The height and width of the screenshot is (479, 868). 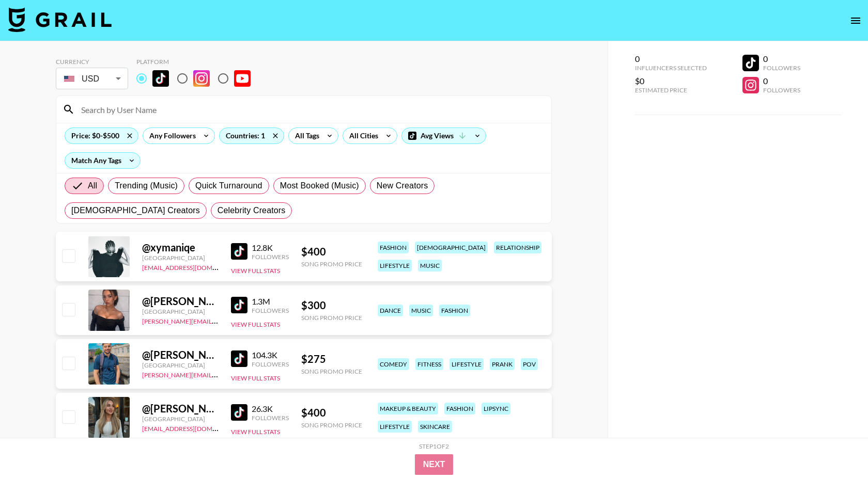 I want to click on div: fitness, so click(x=429, y=364).